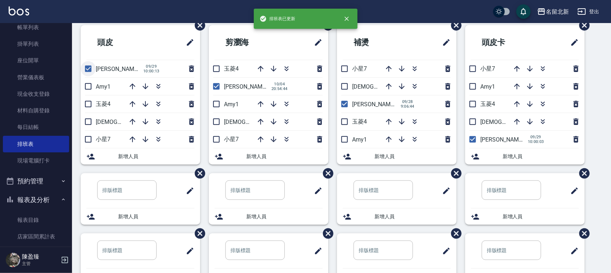  I want to click on button: 登出, so click(588, 12).